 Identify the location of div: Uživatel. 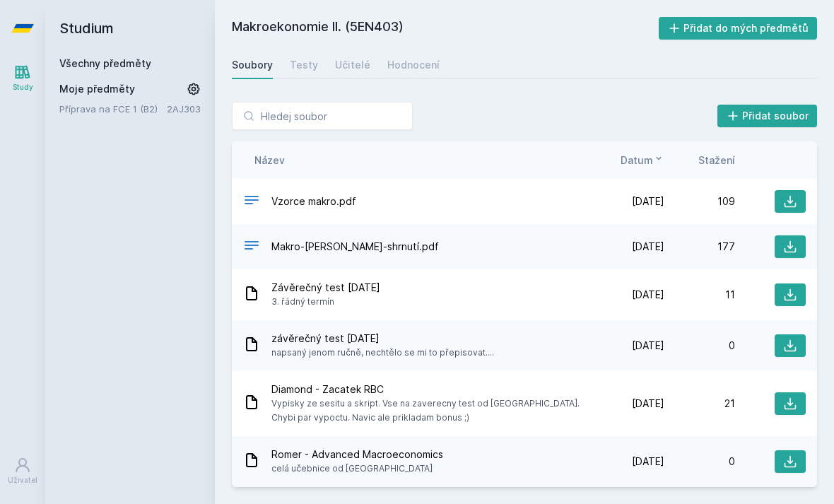
(23, 480).